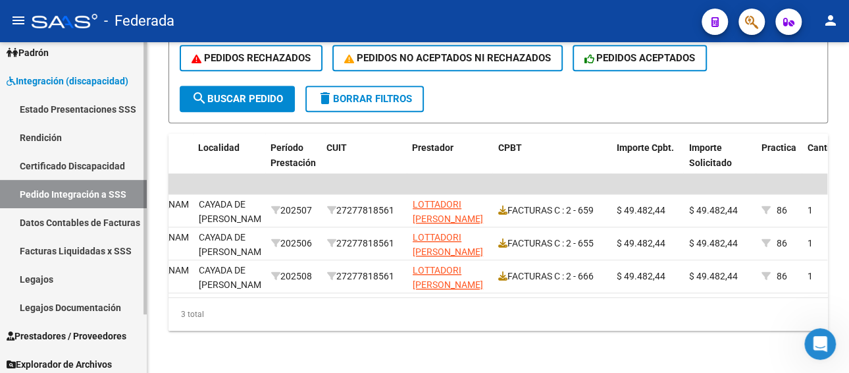 Image resolution: width=849 pixels, height=373 pixels. What do you see at coordinates (293, 163) in the screenshot?
I see `datatable-header-cell: Período Prestación` at bounding box center [293, 163].